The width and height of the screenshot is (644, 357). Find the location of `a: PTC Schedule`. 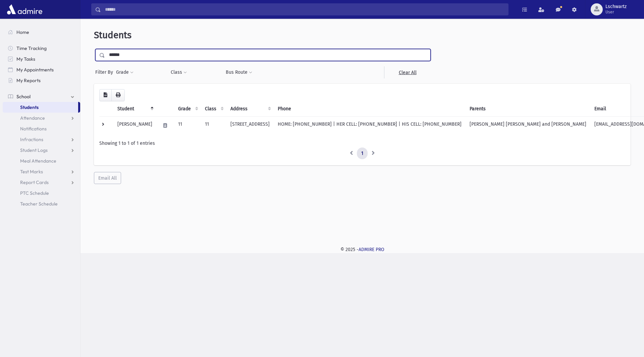

a: PTC Schedule is located at coordinates (41, 193).